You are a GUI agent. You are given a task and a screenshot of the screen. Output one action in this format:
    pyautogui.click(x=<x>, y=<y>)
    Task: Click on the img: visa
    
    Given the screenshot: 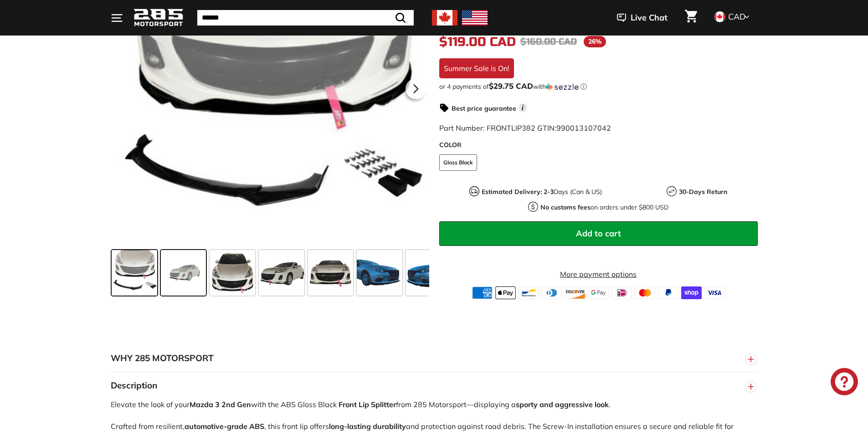 What is the action you would take?
    pyautogui.click(x=714, y=293)
    